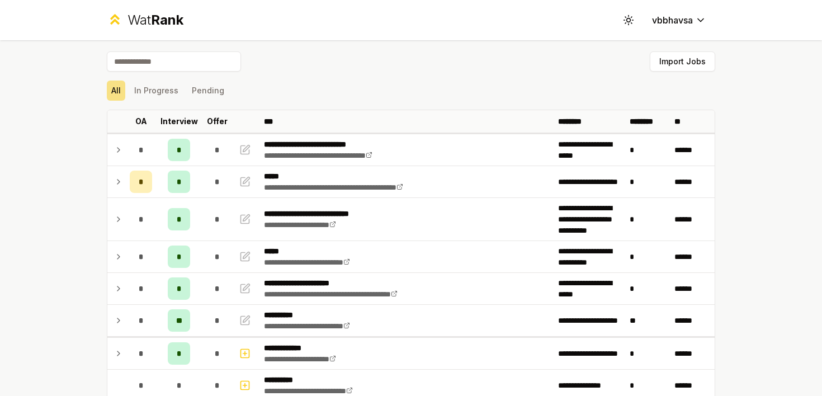 Image resolution: width=822 pixels, height=396 pixels. Describe the element at coordinates (208, 91) in the screenshot. I see `button: Pending` at that location.